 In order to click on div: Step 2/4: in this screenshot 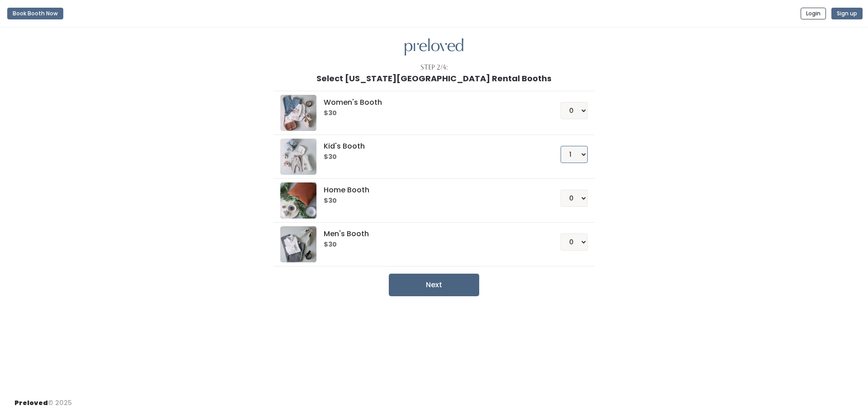, I will do `click(434, 67)`.